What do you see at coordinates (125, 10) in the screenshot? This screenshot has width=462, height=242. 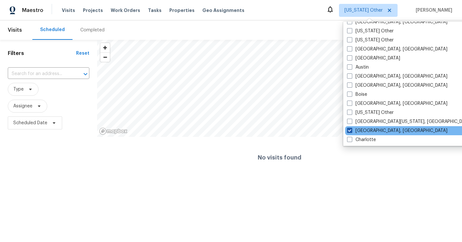 I see `span: Work Orders` at bounding box center [125, 10].